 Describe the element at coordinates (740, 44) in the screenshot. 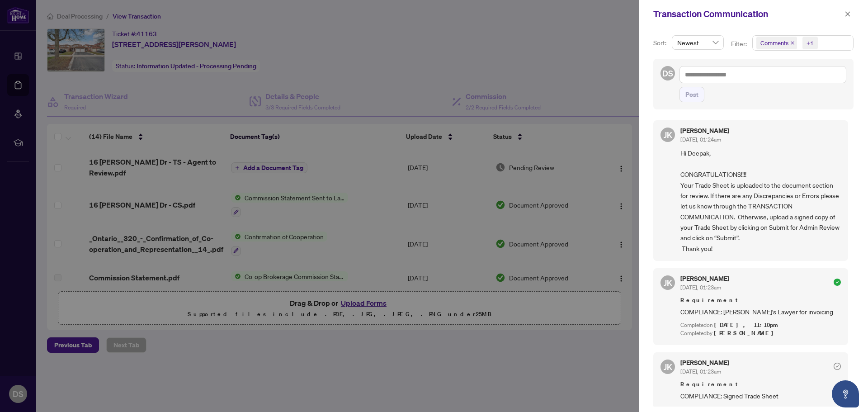

I see `p: Filter:` at that location.